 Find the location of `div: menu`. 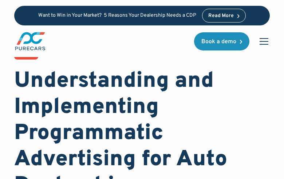

div: menu is located at coordinates (262, 41).